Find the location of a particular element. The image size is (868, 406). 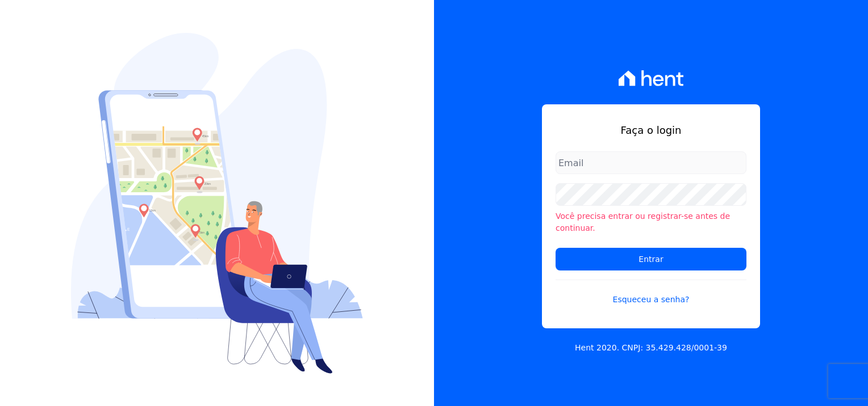

input: Entrar is located at coordinates (651, 260).